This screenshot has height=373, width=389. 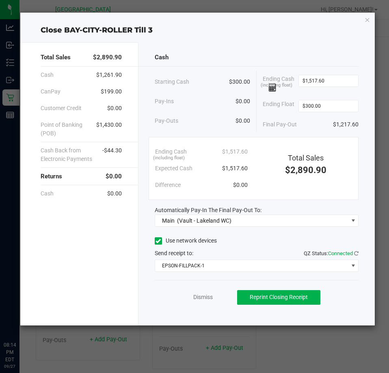 What do you see at coordinates (203, 297) in the screenshot?
I see `a: Dismiss` at bounding box center [203, 297].